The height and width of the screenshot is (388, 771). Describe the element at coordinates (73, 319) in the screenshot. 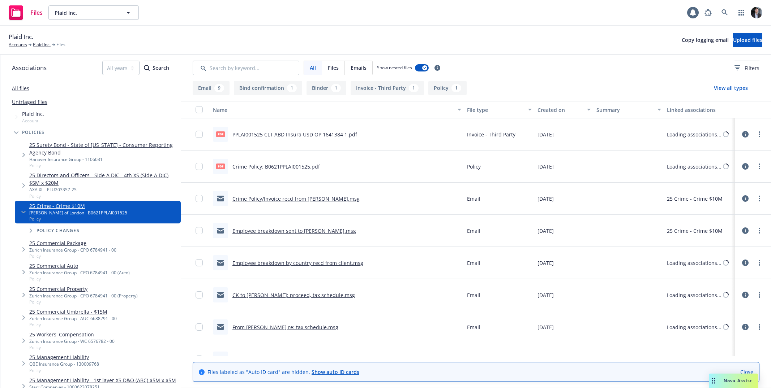

I see `div: Zurich Insurance Group - AUC 6688291 - 00` at that location.